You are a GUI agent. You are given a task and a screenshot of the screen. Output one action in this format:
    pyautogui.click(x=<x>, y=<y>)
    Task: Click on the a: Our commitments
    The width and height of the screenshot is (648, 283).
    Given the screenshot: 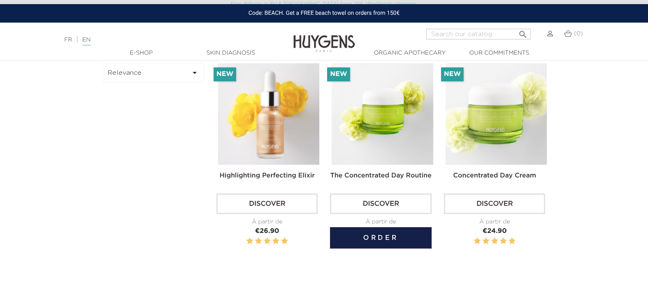 What is the action you would take?
    pyautogui.click(x=499, y=53)
    